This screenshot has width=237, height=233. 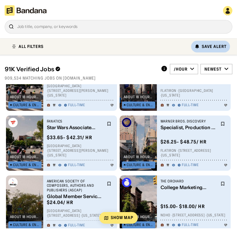 I want to click on div: College Marketing Representative - General Location, so click(x=189, y=187).